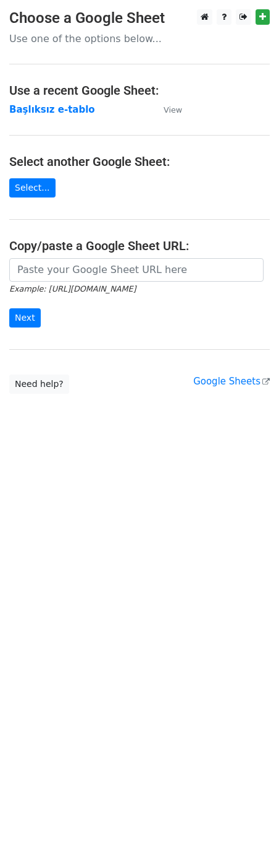  What do you see at coordinates (173, 110) in the screenshot?
I see `small: View` at bounding box center [173, 110].